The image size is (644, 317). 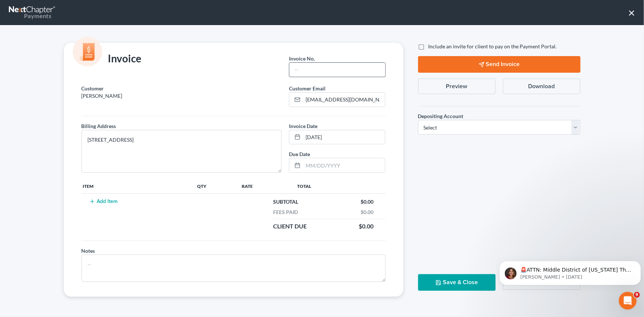 What do you see at coordinates (218, 186) in the screenshot?
I see `th: Qty` at bounding box center [218, 186].